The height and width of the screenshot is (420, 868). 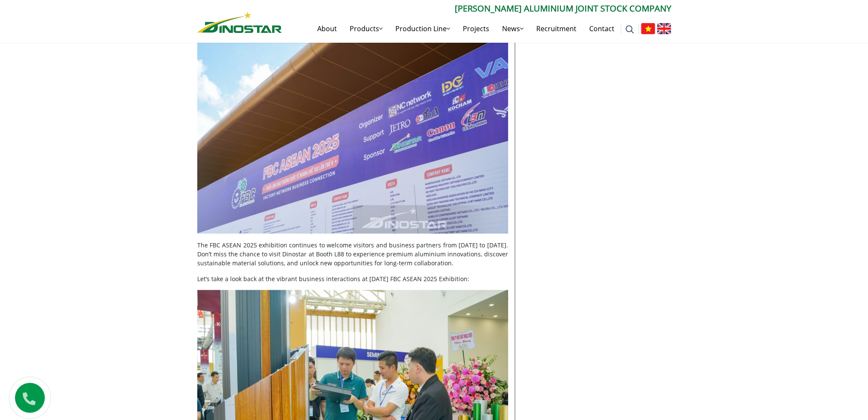 What do you see at coordinates (630, 30) in the screenshot?
I see `img: search` at bounding box center [630, 30].